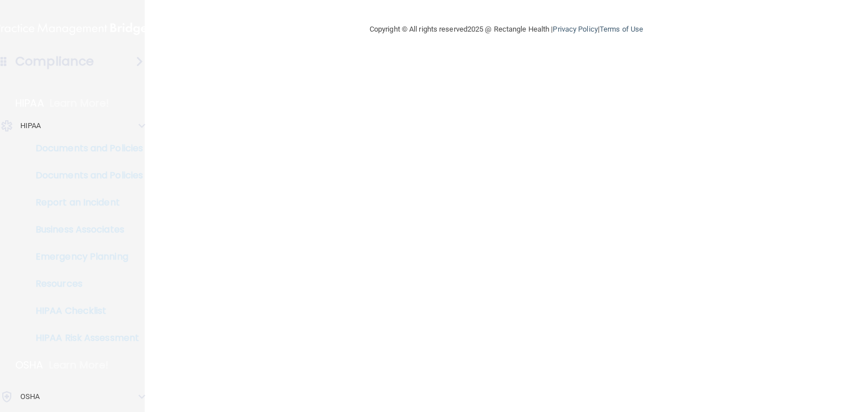 The height and width of the screenshot is (412, 868). I want to click on p: HIPAA Risk Assessment, so click(84, 338).